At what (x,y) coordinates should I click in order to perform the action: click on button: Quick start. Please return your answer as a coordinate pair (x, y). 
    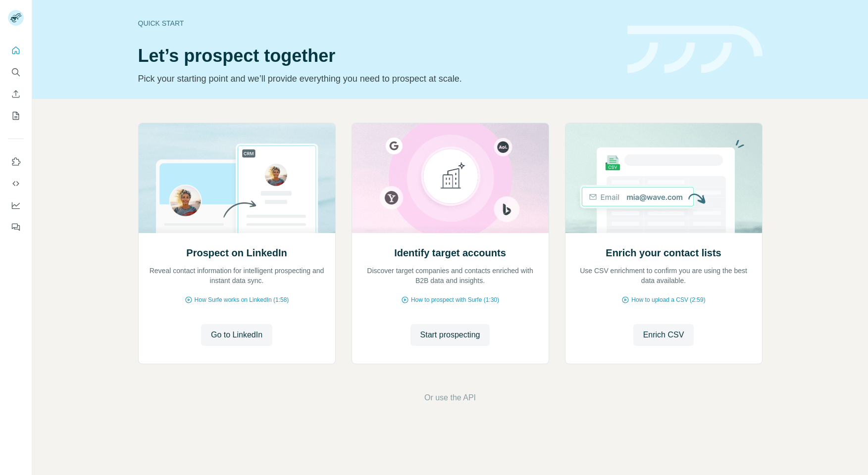
    Looking at the image, I should click on (16, 50).